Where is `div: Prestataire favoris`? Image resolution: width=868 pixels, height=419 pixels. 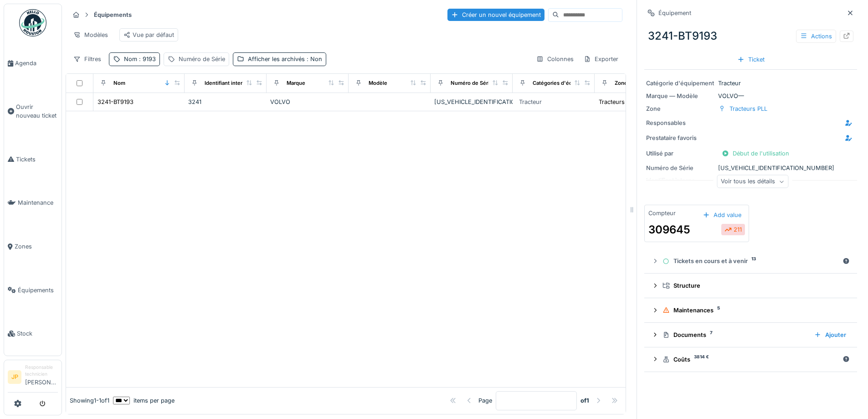
div: Prestataire favoris is located at coordinates (681, 138).